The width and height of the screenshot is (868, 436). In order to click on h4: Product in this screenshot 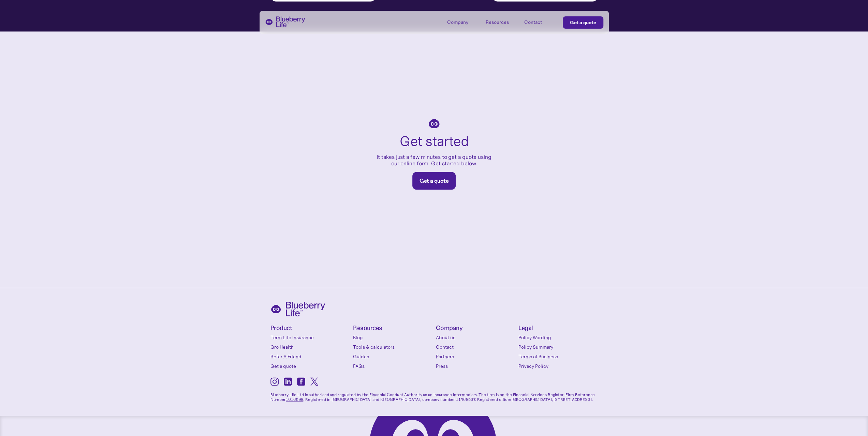, I will do `click(310, 328)`.